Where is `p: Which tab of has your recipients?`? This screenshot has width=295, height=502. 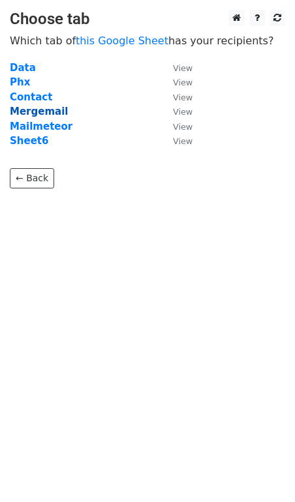 p: Which tab of has your recipients? is located at coordinates (147, 40).